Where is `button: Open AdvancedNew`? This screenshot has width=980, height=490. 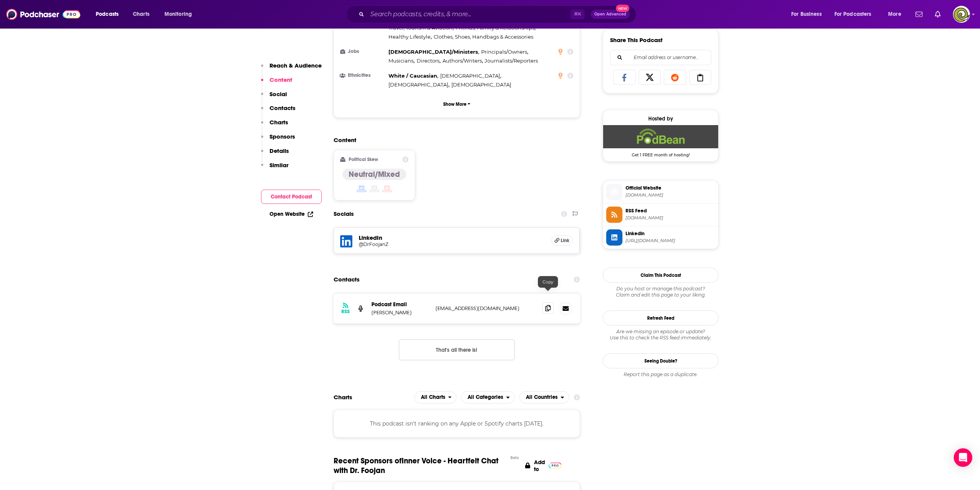
button: Open AdvancedNew is located at coordinates (610, 14).